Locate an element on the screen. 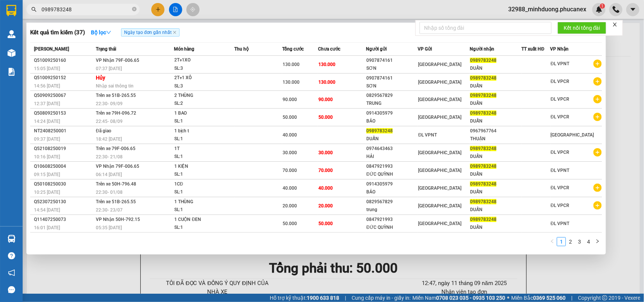 This screenshot has height=302, width=644. span: question-circle is located at coordinates (12, 256).